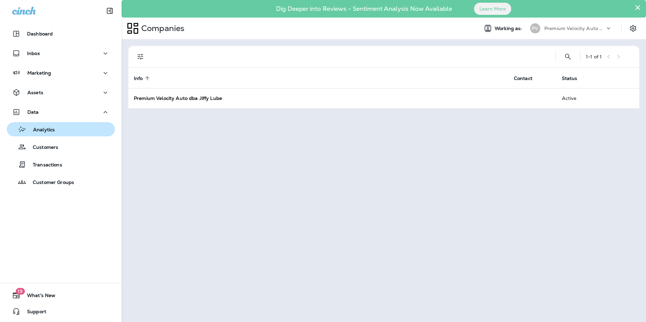 This screenshot has height=322, width=646. What do you see at coordinates (61, 112) in the screenshot?
I see `button: Data` at bounding box center [61, 112].